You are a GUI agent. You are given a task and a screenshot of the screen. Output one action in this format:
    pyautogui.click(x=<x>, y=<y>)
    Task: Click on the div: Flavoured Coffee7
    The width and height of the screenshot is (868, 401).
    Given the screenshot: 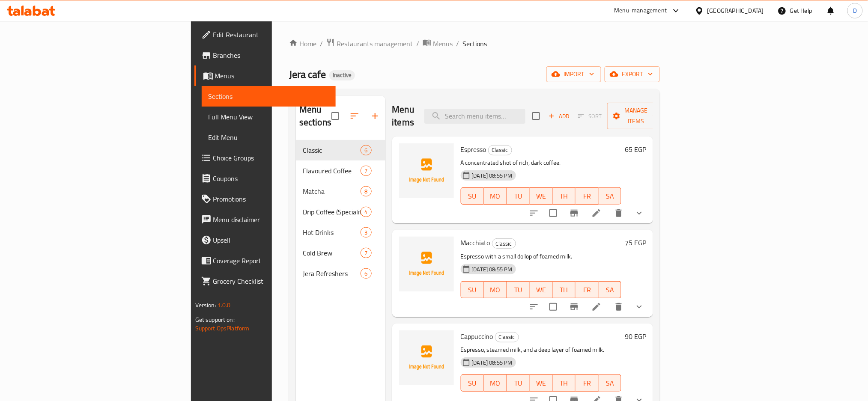 What is the action you would take?
    pyautogui.click(x=340, y=171)
    